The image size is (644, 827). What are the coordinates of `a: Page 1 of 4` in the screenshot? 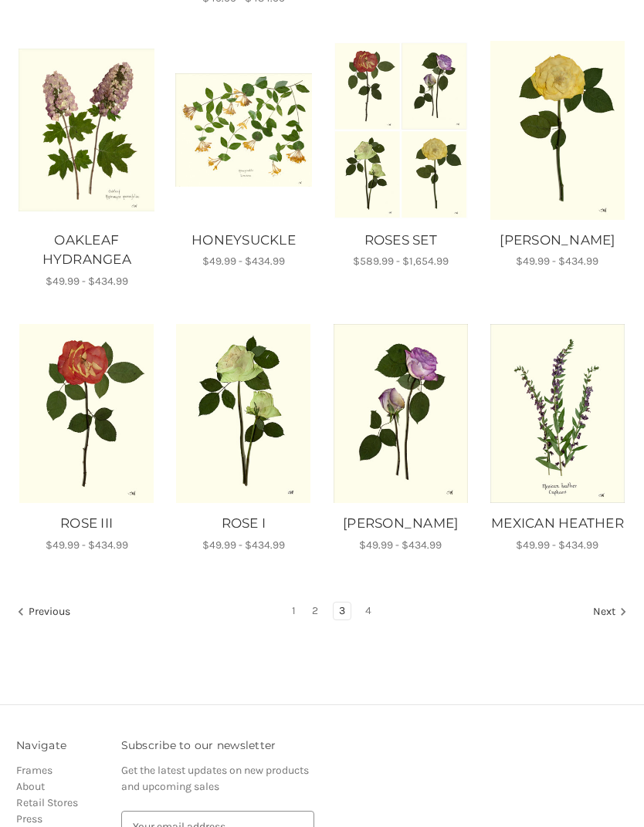 It's located at (293, 612).